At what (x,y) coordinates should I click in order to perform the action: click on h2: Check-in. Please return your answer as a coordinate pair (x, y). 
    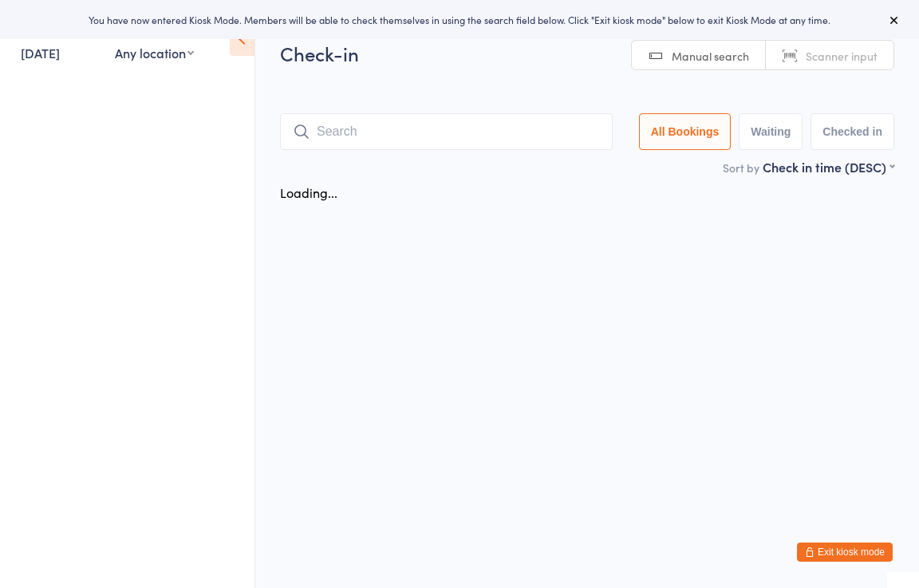
    Looking at the image, I should click on (587, 52).